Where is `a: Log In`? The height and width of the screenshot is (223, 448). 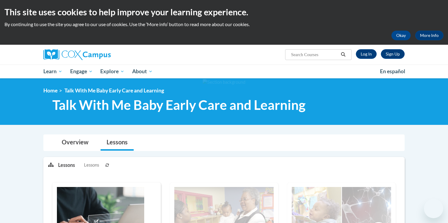 a: Log In is located at coordinates (366, 54).